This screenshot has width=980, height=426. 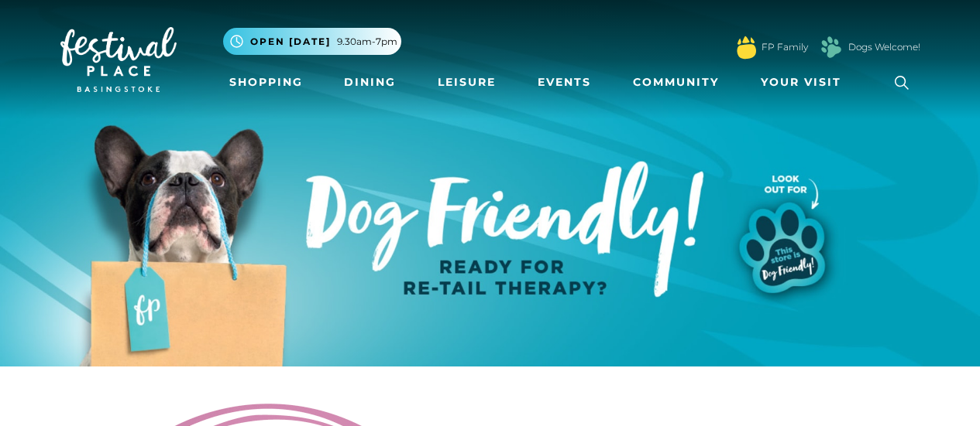 What do you see at coordinates (785, 47) in the screenshot?
I see `a: FP Family` at bounding box center [785, 47].